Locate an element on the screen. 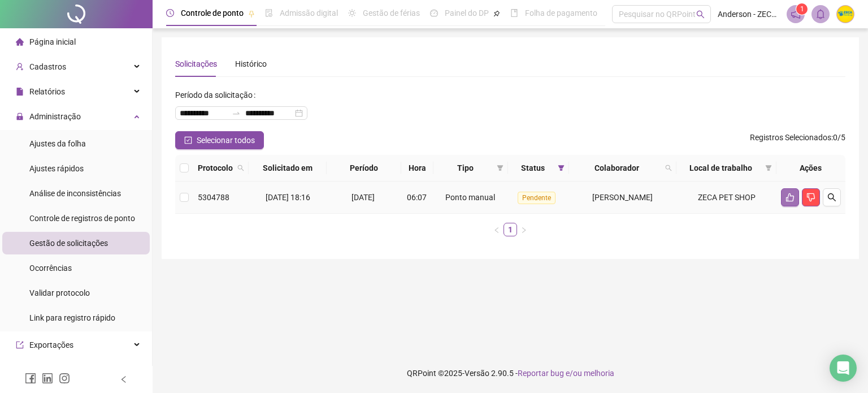  span: Análise de inconsistências is located at coordinates (75, 193).